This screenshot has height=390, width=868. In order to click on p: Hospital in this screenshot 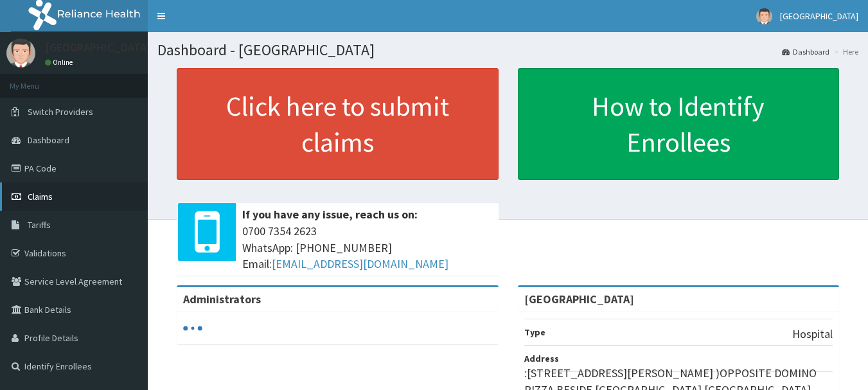, I will do `click(812, 335)`.